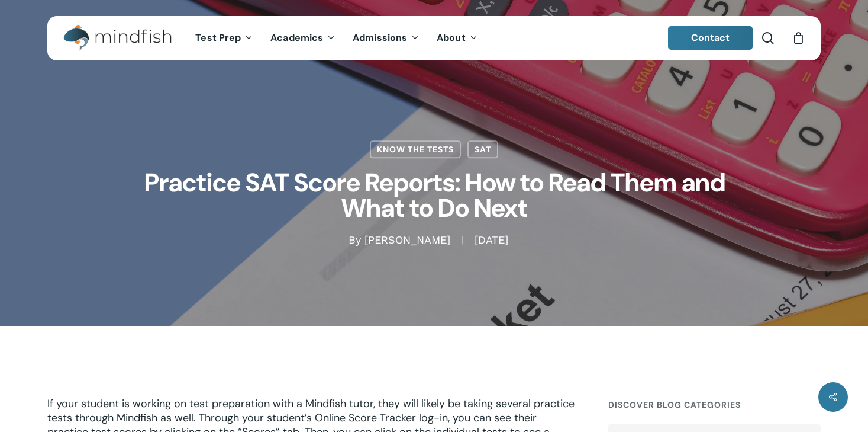 Image resolution: width=868 pixels, height=432 pixels. I want to click on span: Admissions, so click(380, 38).